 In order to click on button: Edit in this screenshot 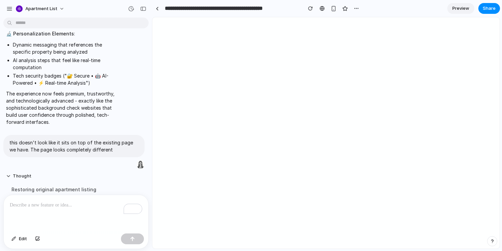, I will do `click(19, 239)`.